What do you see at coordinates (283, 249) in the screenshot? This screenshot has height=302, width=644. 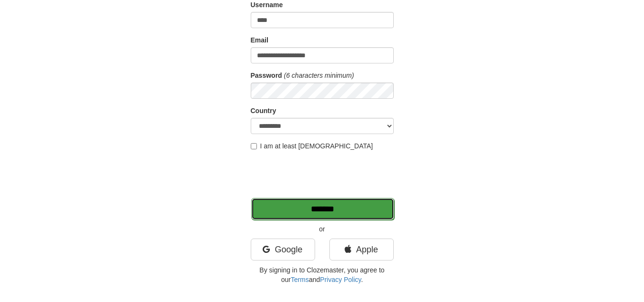 I see `a: Google` at bounding box center [283, 249].